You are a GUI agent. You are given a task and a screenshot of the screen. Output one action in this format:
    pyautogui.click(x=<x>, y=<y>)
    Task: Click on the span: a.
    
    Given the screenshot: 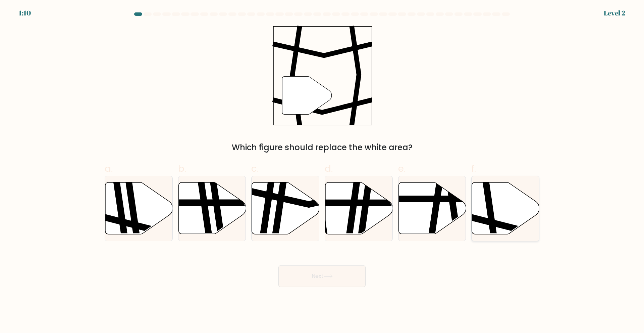 What is the action you would take?
    pyautogui.click(x=109, y=168)
    